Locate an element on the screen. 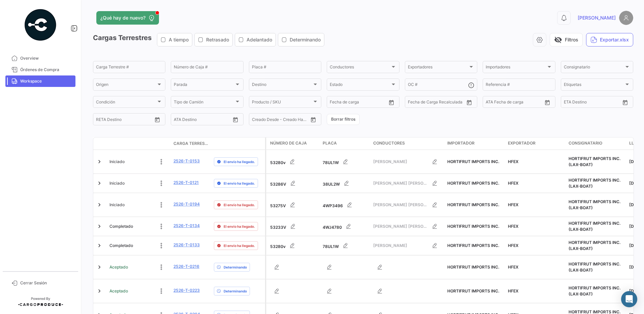  span: ¿Qué hay de nuevo? is located at coordinates (123, 18).